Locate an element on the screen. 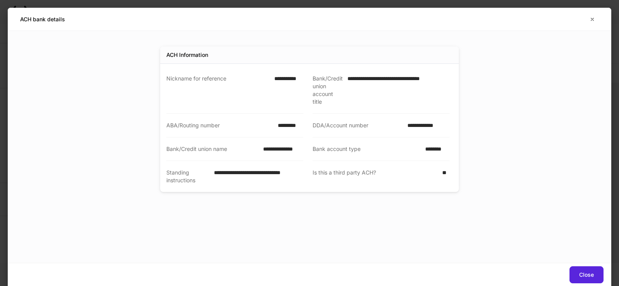  div: Bank account type is located at coordinates (366, 149).